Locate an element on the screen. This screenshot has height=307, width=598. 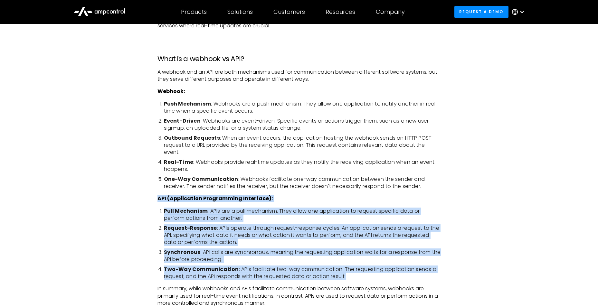
strong: Outbound Requests is located at coordinates (192, 138).